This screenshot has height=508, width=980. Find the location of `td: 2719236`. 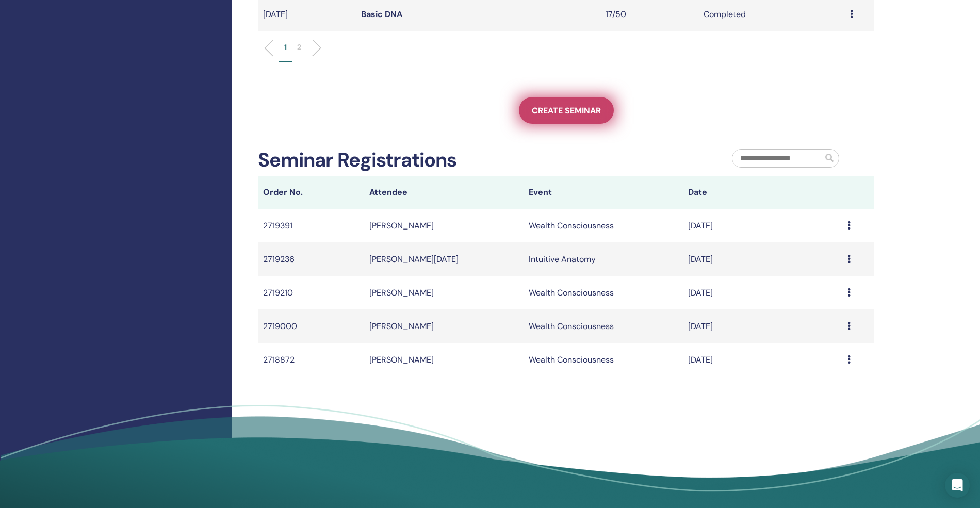

td: 2719236 is located at coordinates (311, 259).